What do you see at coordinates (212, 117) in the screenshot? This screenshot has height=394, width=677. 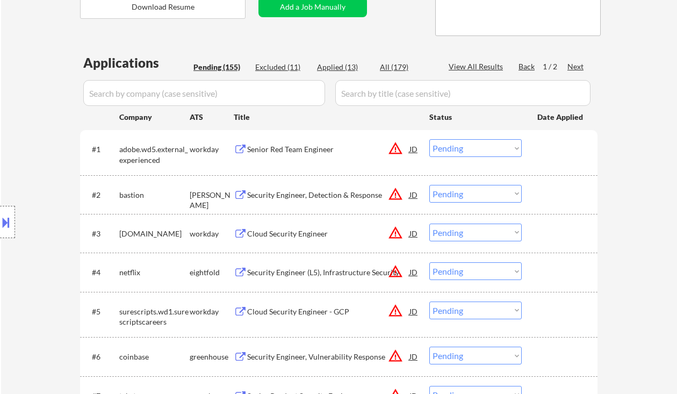 I see `div: ATS` at bounding box center [212, 117].